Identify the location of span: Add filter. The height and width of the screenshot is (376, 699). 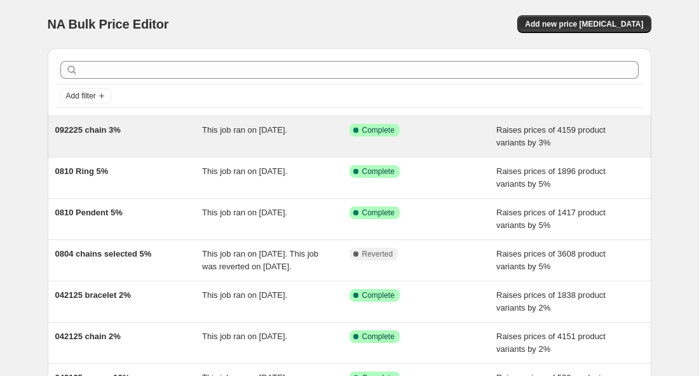
(81, 96).